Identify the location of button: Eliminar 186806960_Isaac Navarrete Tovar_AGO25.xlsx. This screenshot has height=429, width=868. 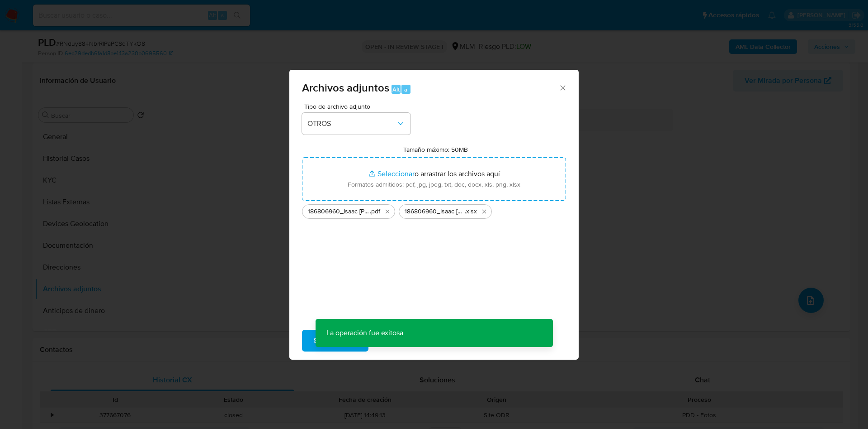
(484, 211).